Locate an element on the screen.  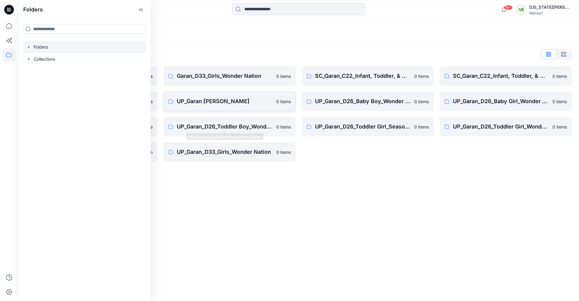
div: VE is located at coordinates (521, 10).